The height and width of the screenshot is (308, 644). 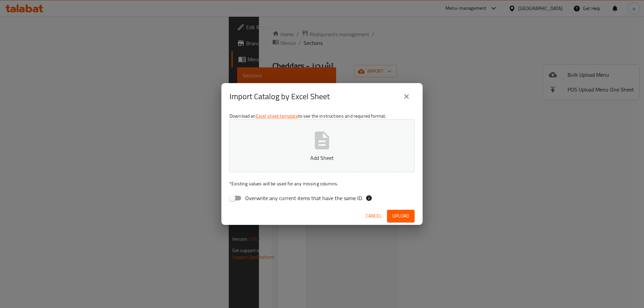 I want to click on button: close, so click(x=407, y=97).